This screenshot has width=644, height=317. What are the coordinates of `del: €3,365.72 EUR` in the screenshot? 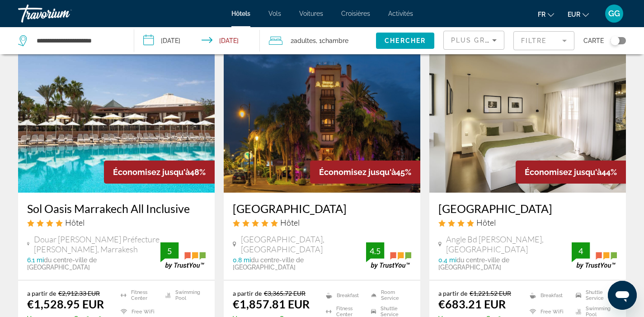 It's located at (285, 293).